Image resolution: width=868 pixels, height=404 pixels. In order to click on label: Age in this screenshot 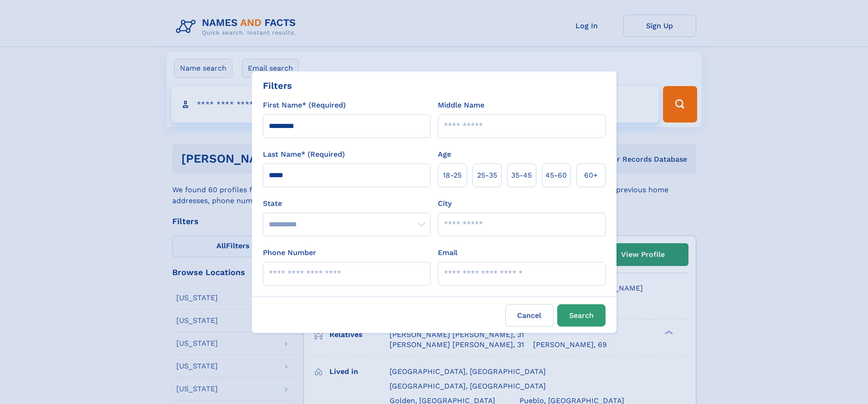, I will do `click(444, 154)`.